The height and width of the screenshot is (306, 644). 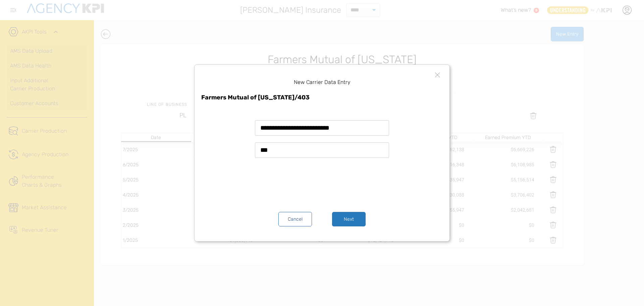 I want to click on button: Cancel, so click(x=295, y=219).